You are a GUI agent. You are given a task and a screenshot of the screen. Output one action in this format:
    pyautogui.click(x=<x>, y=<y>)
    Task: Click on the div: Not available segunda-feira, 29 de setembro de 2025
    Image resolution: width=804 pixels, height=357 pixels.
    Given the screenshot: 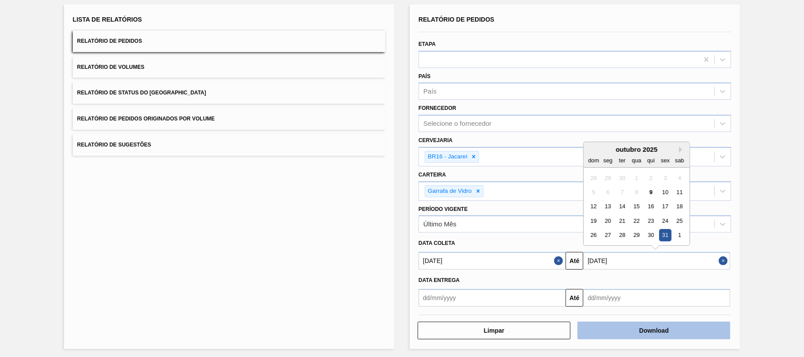 What is the action you would take?
    pyautogui.click(x=608, y=178)
    